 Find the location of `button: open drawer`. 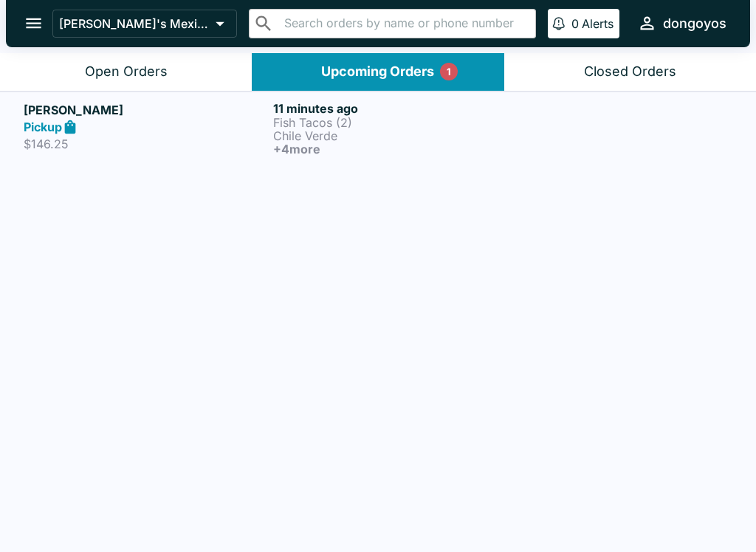

button: open drawer is located at coordinates (33, 23).